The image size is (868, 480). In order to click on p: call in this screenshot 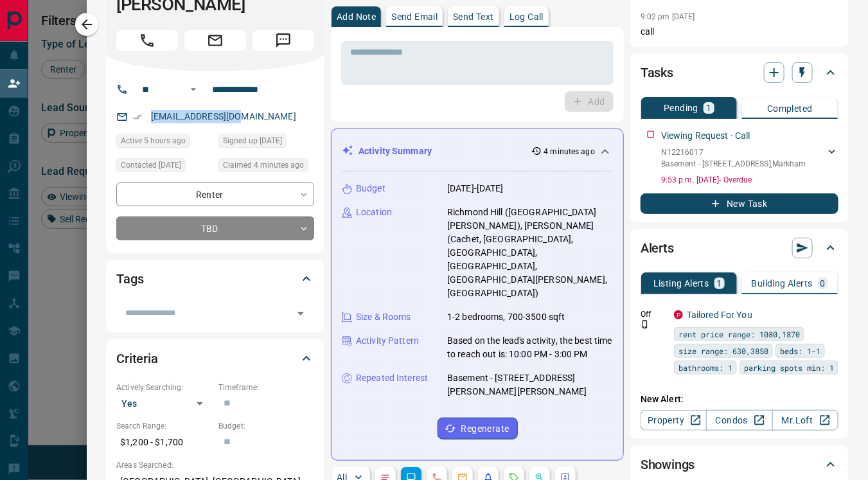, I will do `click(739, 31)`.